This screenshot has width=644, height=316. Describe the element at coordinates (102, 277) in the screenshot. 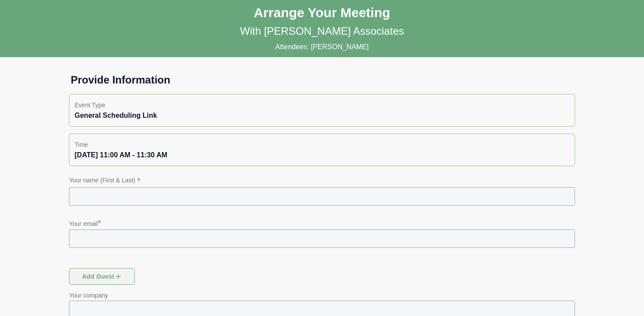

I see `button: Add guest` at that location.